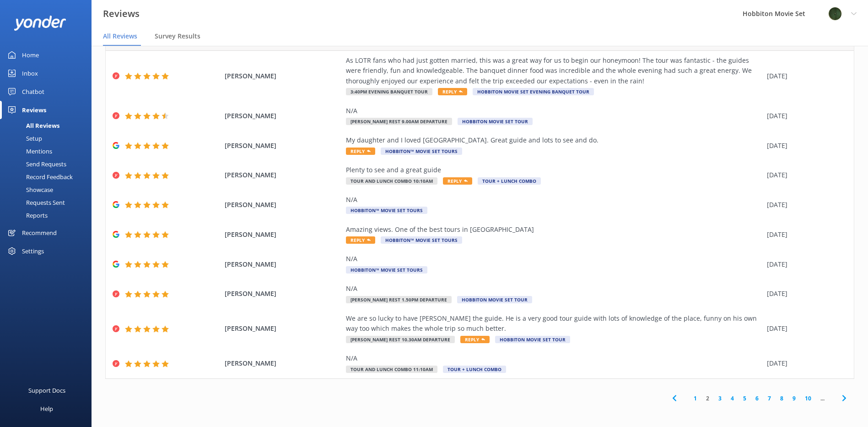  I want to click on a: 2, so click(707, 398).